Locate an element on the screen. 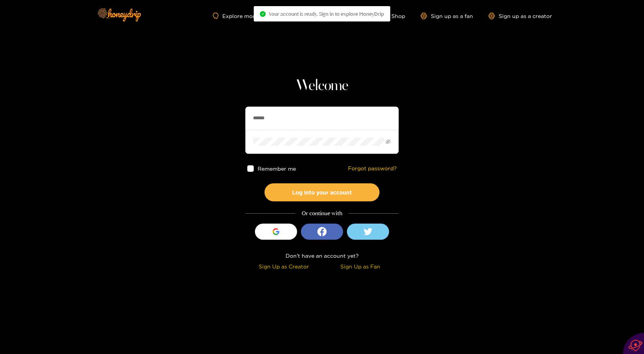 The width and height of the screenshot is (644, 354). a: Sign up as a creator is located at coordinates (520, 15).